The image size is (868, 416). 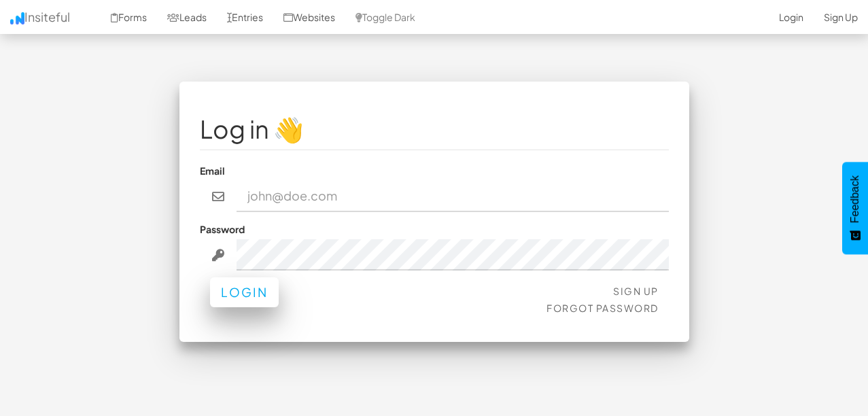 What do you see at coordinates (434, 129) in the screenshot?
I see `h1: Log in 👋` at bounding box center [434, 129].